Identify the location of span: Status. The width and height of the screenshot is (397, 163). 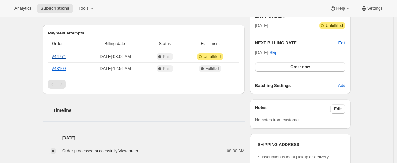
(165, 43).